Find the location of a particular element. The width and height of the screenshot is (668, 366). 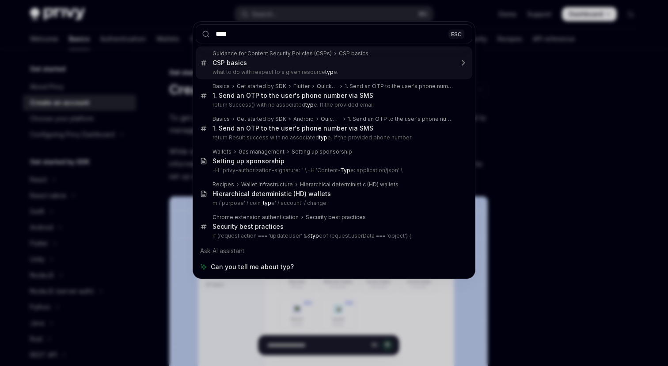

span: Can you tell me about typ? is located at coordinates (252, 267).